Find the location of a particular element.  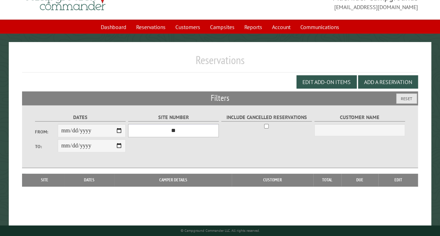

label: Site Number is located at coordinates (173, 117).